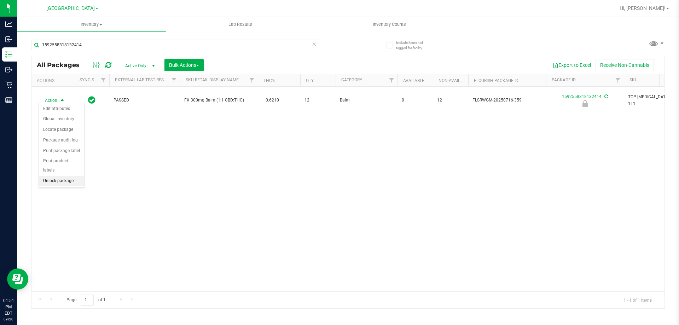 This screenshot has width=679, height=325. I want to click on a: Sku Retail Display Name, so click(212, 80).